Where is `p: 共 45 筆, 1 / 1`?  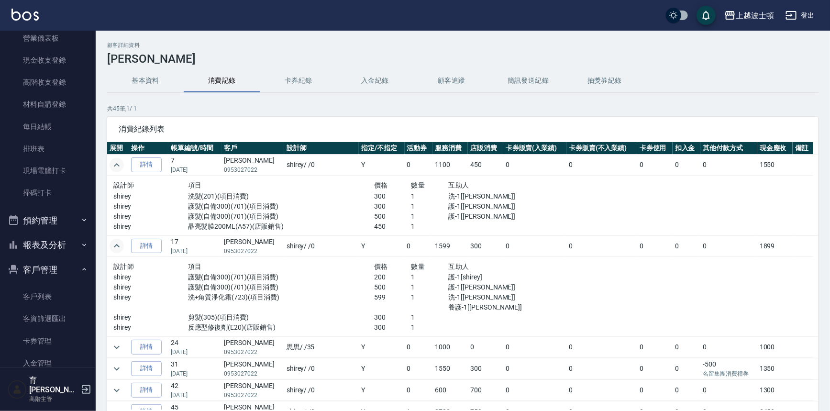
p: 共 45 筆, 1 / 1 is located at coordinates (463, 109).